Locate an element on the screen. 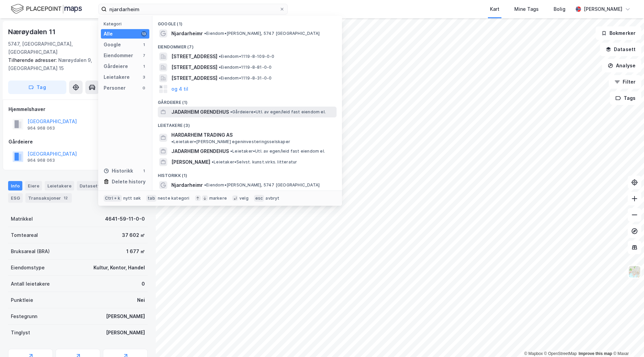  span: Tilhørende adresser: is located at coordinates (33, 60).